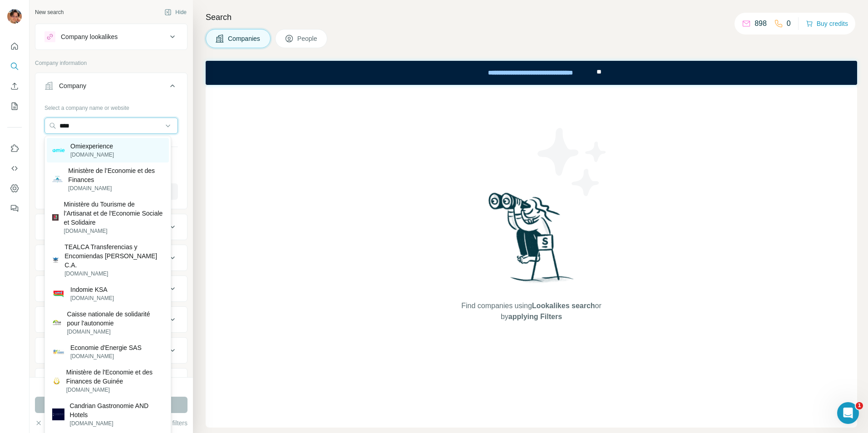  What do you see at coordinates (114, 213) in the screenshot?
I see `p: Ministère du Tourisme de l'Artisanat et de l'Economie Sociale et Solidaire` at bounding box center [114, 213].